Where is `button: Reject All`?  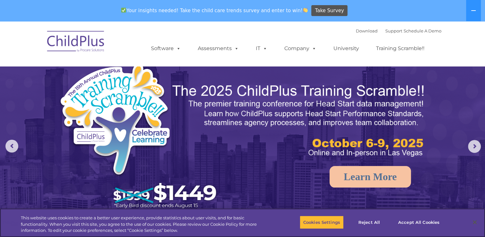 button: Reject All is located at coordinates (369, 222).